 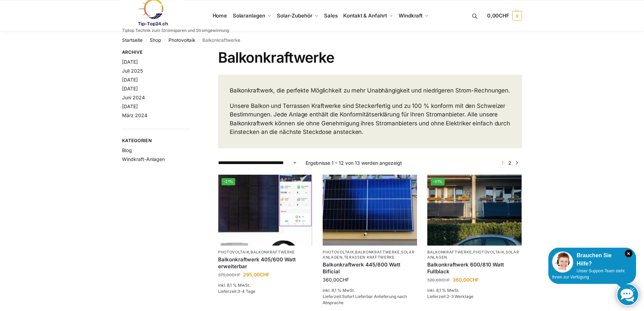 What do you see at coordinates (258, 162) in the screenshot?
I see `select: Shop-Reihenfolge` at bounding box center [258, 162].